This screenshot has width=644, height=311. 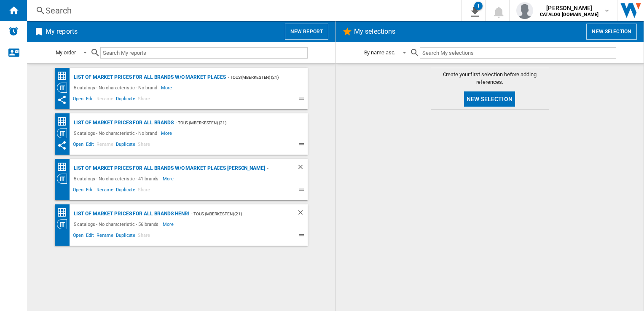 What do you see at coordinates (117, 225) in the screenshot?
I see `div: 5 catalogs - No characteristic - 56 brands` at bounding box center [117, 225].